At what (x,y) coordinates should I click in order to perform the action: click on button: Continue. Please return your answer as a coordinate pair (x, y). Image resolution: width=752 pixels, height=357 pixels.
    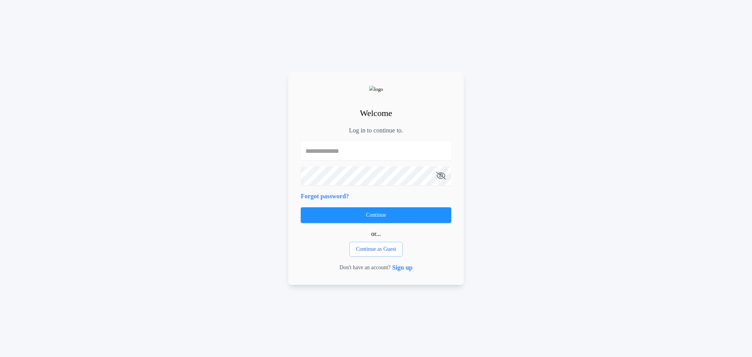
    Looking at the image, I should click on (376, 215).